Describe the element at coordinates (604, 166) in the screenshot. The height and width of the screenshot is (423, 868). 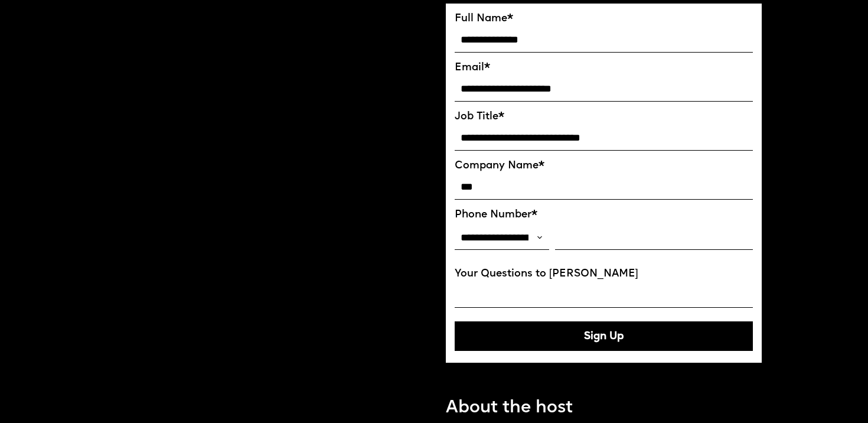
I see `label: Company Name` at that location.